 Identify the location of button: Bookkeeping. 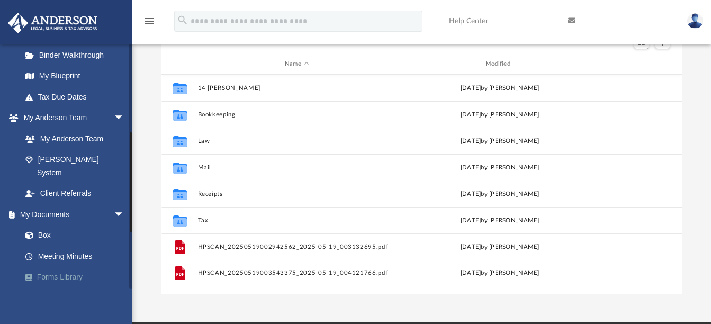
(297, 114).